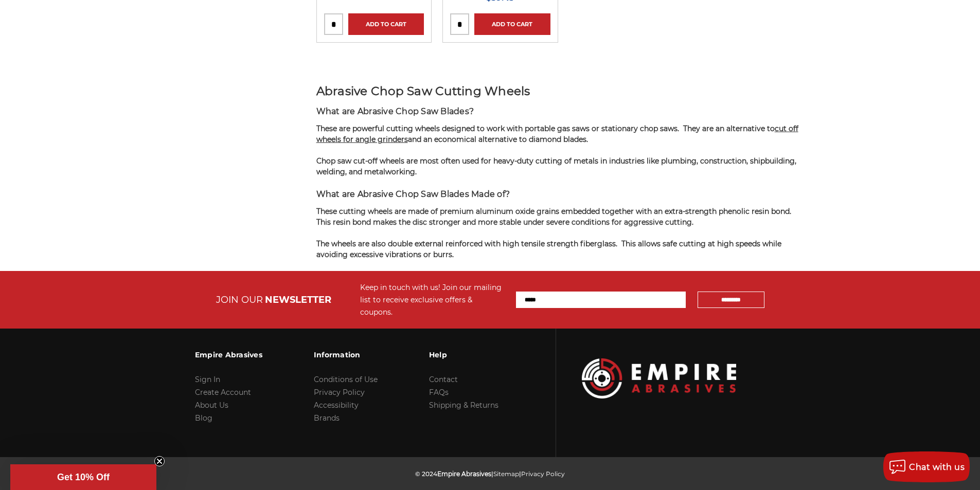  I want to click on a: Blog, so click(204, 418).